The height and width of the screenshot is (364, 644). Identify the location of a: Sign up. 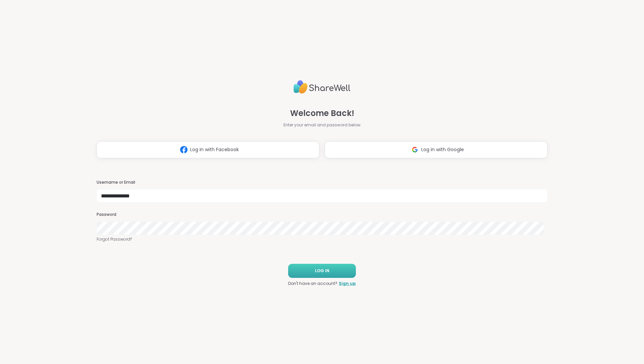
(347, 283).